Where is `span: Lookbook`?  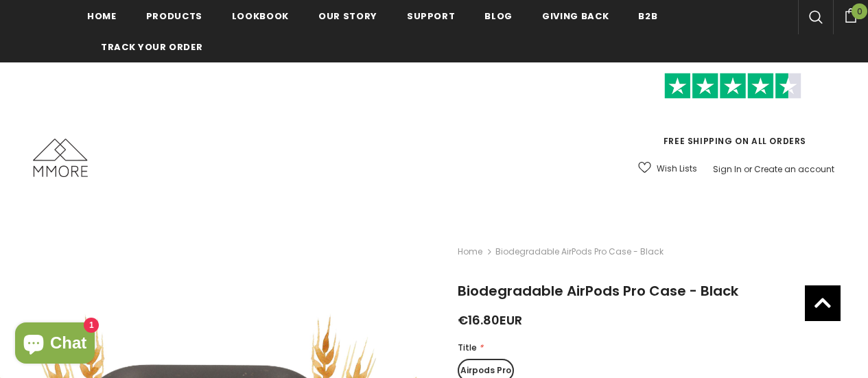
span: Lookbook is located at coordinates (260, 16).